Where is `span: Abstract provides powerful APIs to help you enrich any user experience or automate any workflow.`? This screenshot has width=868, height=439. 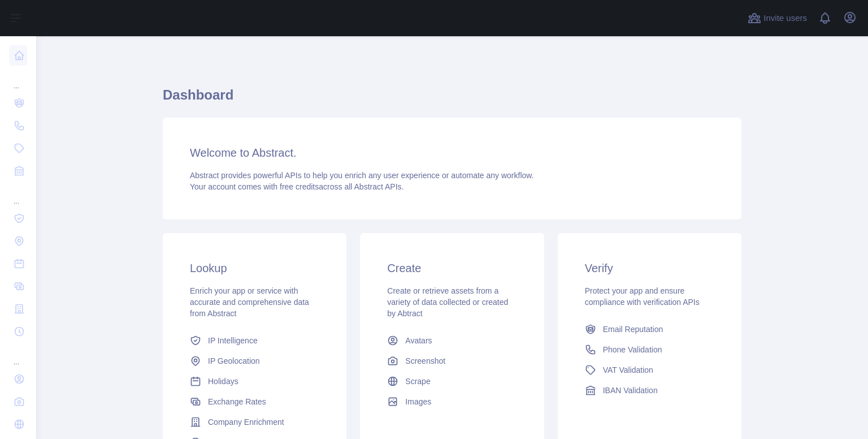
span: Abstract provides powerful APIs to help you enrich any user experience or automate any workflow. is located at coordinates (362, 175).